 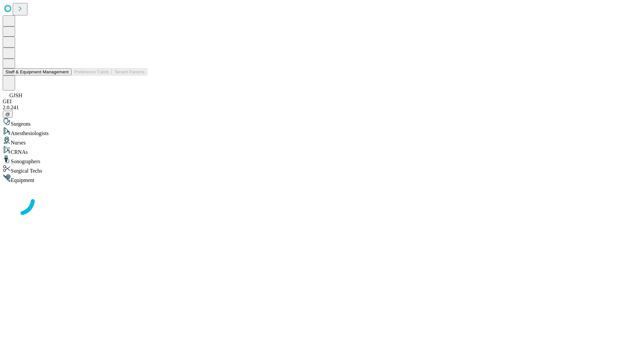 I want to click on div: Sonographers, so click(x=322, y=160).